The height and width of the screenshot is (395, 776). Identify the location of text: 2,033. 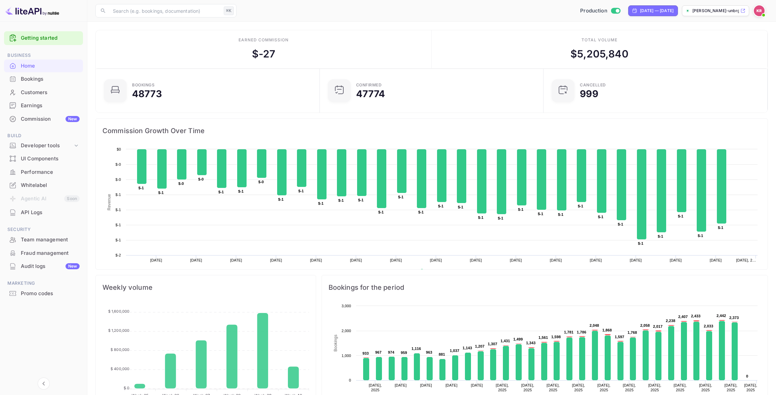
(708, 326).